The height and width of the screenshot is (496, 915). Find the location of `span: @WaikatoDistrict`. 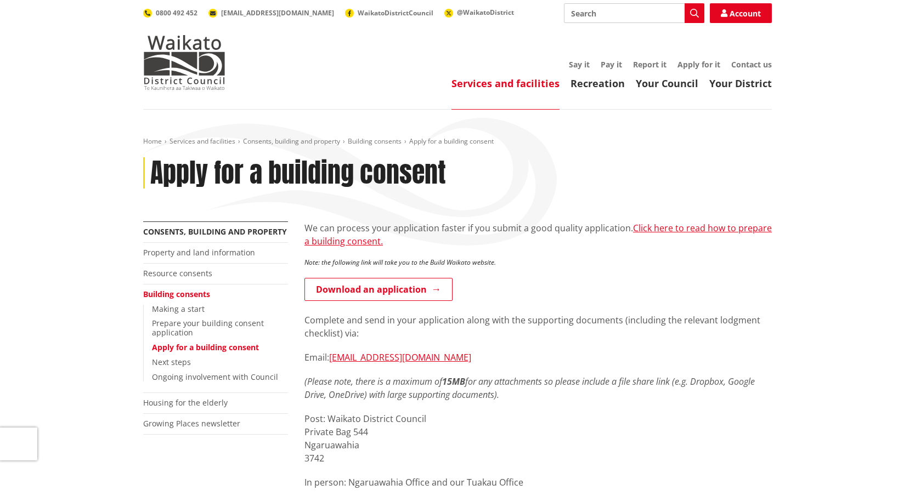

span: @WaikatoDistrict is located at coordinates (485, 12).